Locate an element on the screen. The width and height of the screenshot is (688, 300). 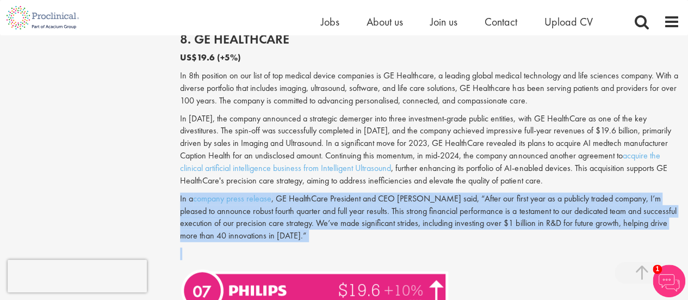
a: Join us is located at coordinates (444, 22).